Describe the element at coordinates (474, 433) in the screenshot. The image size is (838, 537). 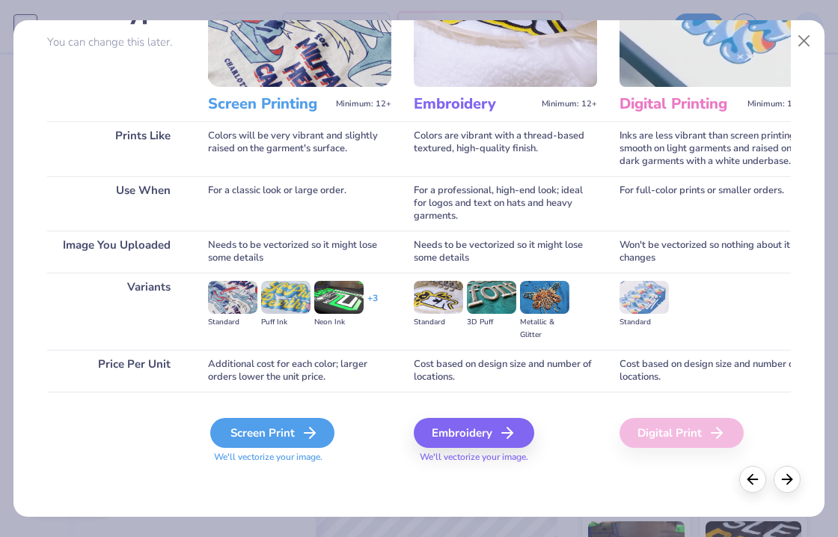
I see `div: Embroidery` at that location.